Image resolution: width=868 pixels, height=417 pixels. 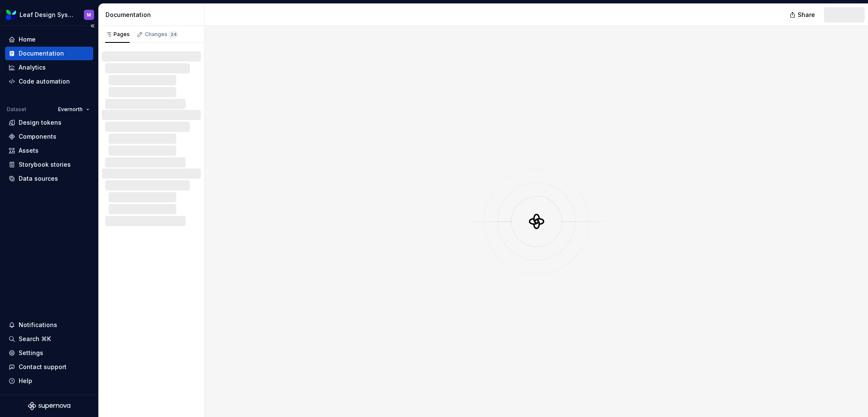 I want to click on div: Changes, so click(x=162, y=34).